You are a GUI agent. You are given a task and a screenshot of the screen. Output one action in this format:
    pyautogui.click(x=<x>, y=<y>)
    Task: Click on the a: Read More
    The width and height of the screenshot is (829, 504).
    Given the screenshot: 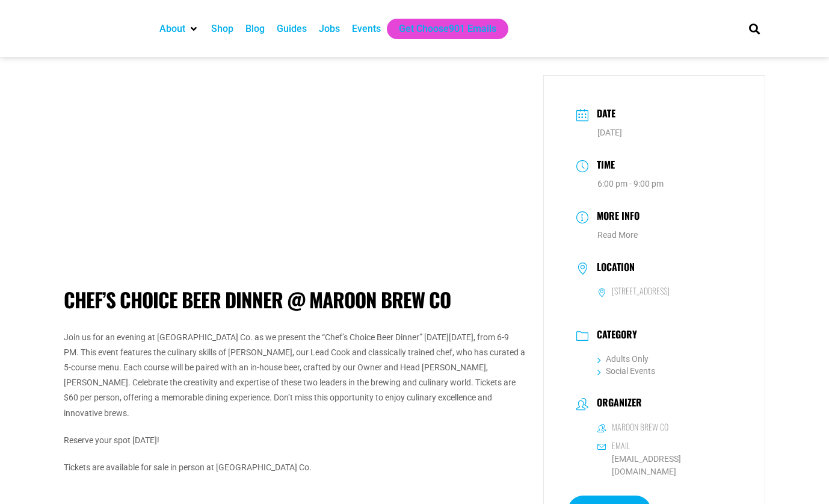 What is the action you would take?
    pyautogui.click(x=617, y=235)
    